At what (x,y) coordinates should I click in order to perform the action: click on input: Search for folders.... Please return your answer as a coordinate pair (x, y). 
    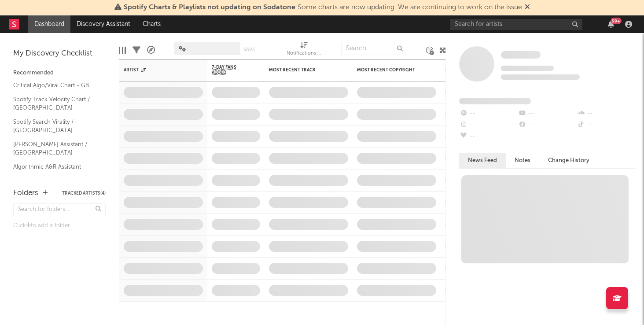
    Looking at the image, I should click on (59, 210).